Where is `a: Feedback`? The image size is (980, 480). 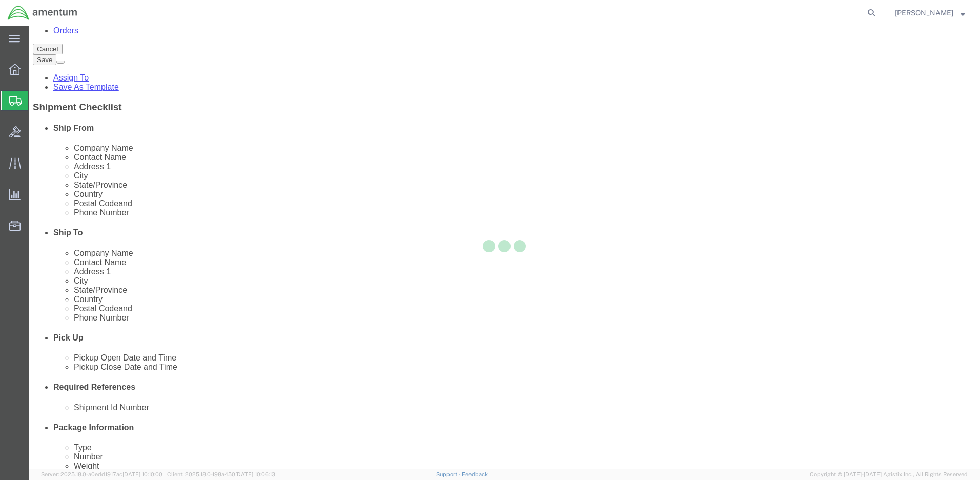
a: Feedback is located at coordinates (474, 474).